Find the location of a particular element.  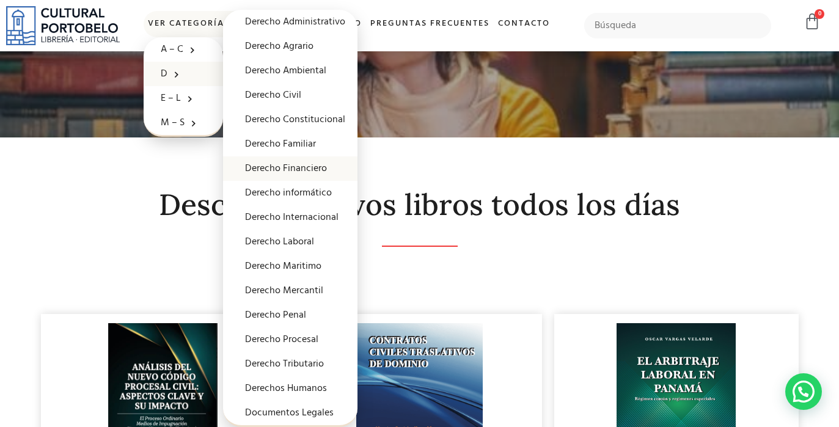

ul: D is located at coordinates (290, 218).